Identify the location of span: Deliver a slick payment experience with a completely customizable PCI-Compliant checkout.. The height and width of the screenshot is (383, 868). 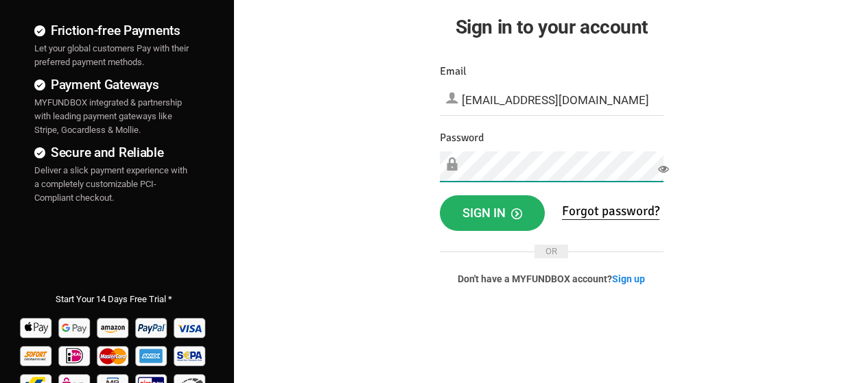
(111, 184).